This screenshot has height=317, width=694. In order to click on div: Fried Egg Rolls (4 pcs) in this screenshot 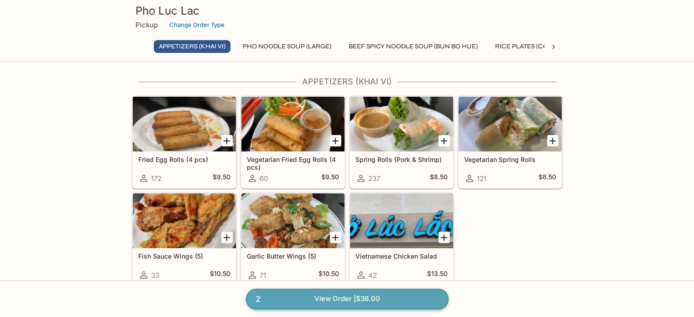, I will do `click(184, 124)`.